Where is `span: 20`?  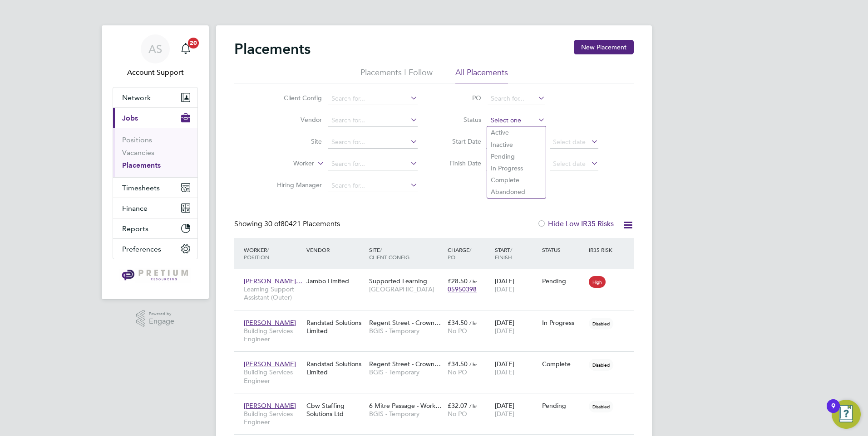 span: 20 is located at coordinates (194, 43).